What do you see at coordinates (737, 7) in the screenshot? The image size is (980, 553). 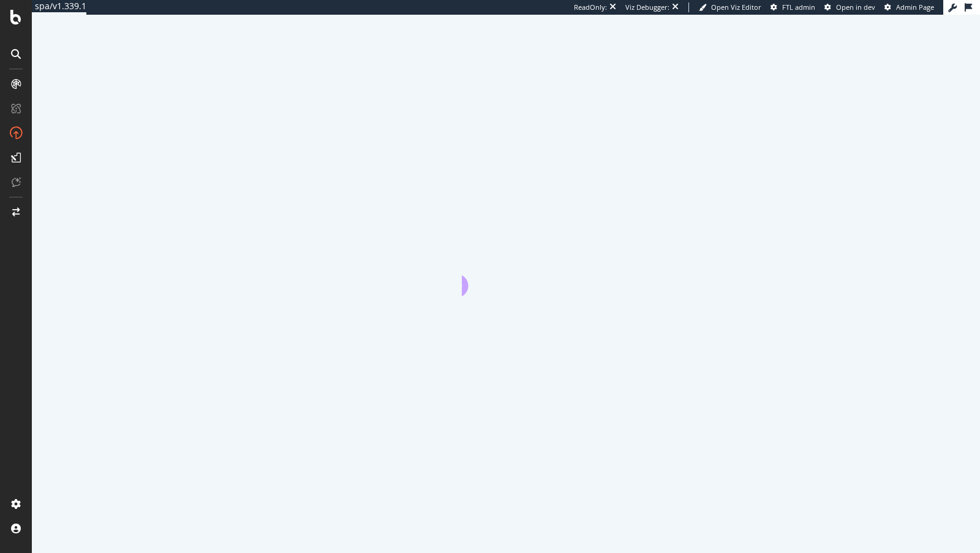 I see `span: Open Viz Editor` at bounding box center [737, 7].